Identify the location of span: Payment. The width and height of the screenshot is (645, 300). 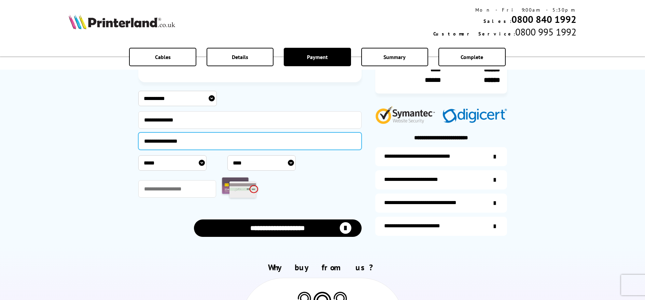
(317, 57).